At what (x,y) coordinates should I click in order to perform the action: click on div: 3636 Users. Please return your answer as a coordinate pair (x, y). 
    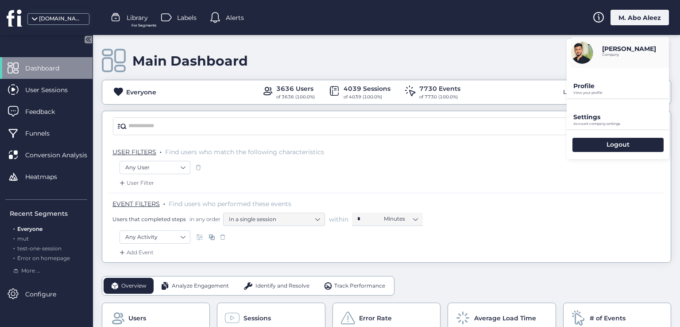
    Looking at the image, I should click on (295, 89).